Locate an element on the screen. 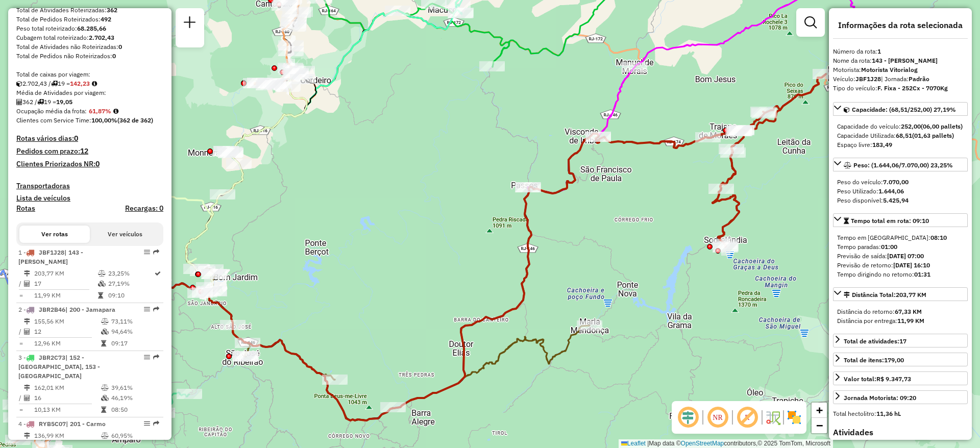  div: Espaço livre: is located at coordinates (900, 145).